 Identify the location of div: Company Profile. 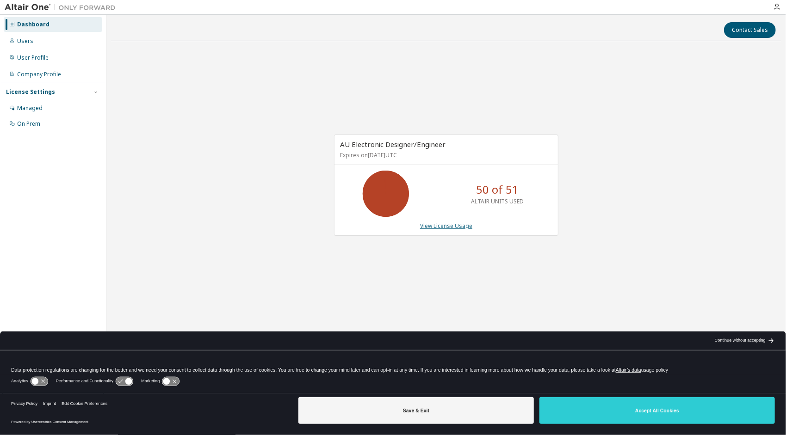
(39, 74).